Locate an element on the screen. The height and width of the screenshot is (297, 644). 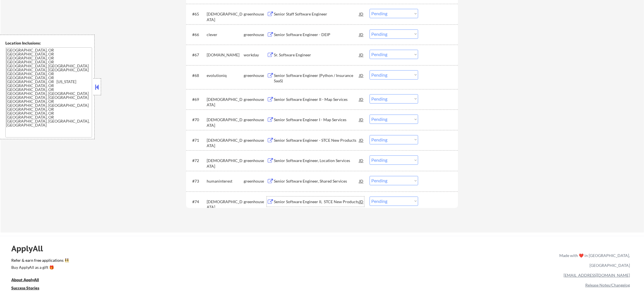
div: #65 is located at coordinates (197, 14).